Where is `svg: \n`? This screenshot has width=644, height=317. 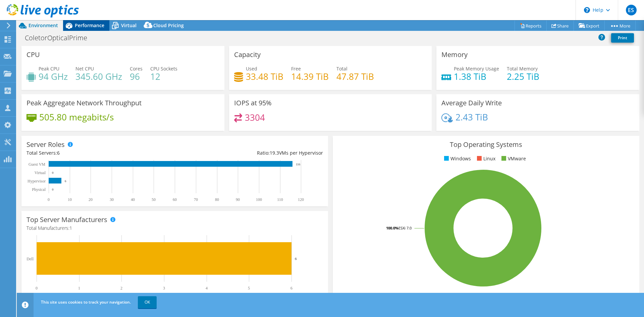 svg: \n is located at coordinates (587, 10).